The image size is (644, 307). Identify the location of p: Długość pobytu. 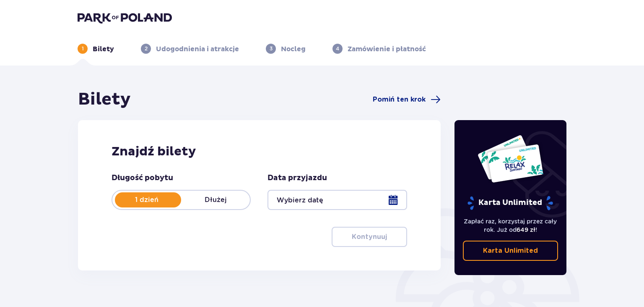
(142, 178).